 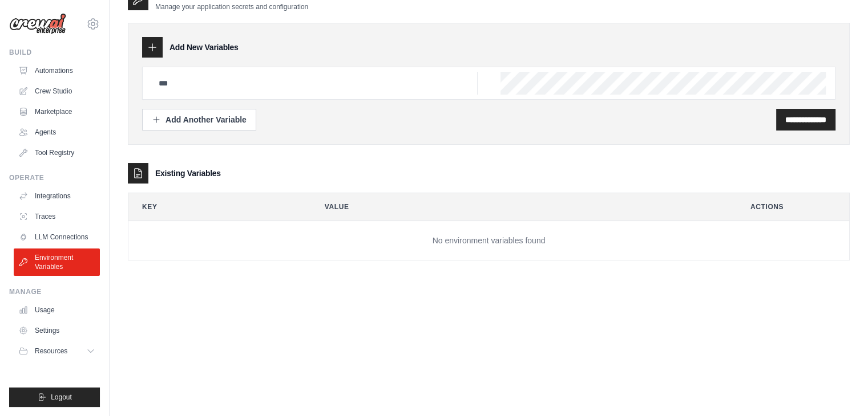 I want to click on th: Actions, so click(x=793, y=207).